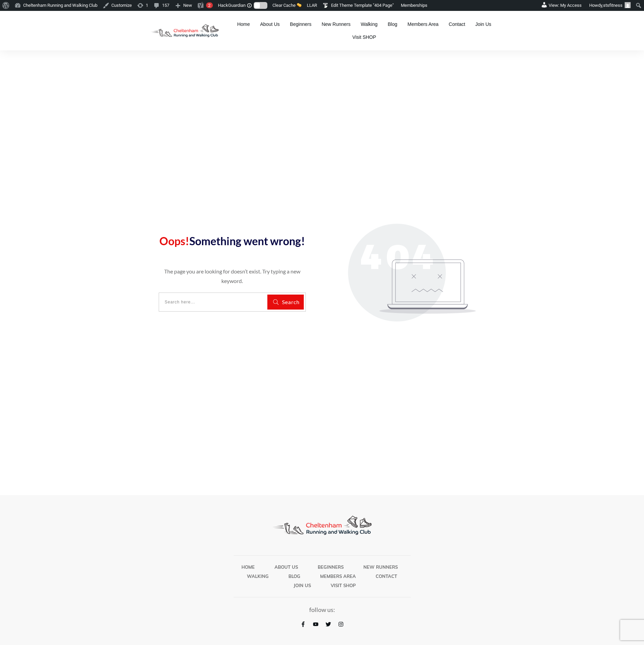 The height and width of the screenshot is (645, 644). What do you see at coordinates (412, 272) in the screenshot?
I see `img: 404` at bounding box center [412, 272].